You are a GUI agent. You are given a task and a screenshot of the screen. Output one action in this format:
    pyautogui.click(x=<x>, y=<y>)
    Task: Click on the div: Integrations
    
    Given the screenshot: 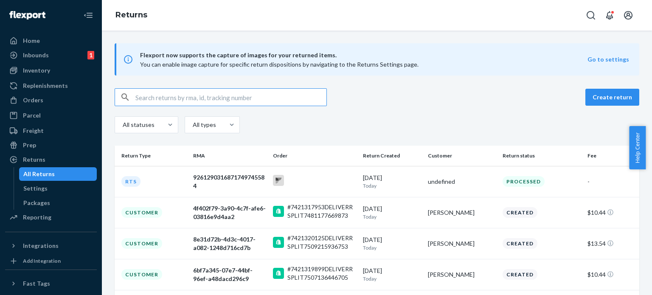 What is the action you would take?
    pyautogui.click(x=41, y=246)
    